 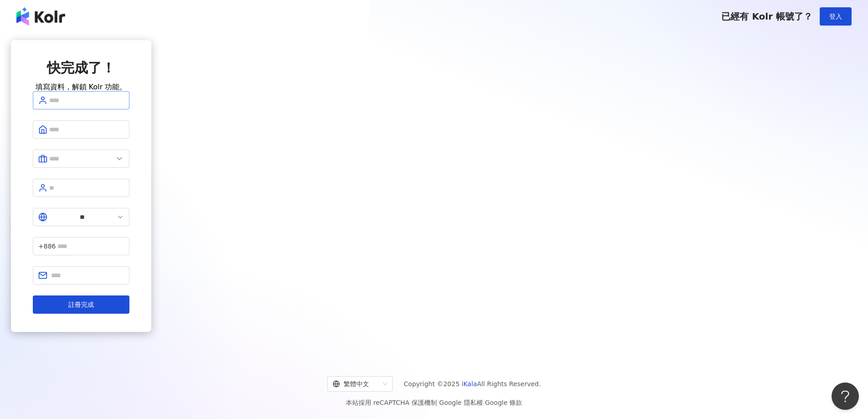 What do you see at coordinates (836, 16) in the screenshot?
I see `span: 登入` at bounding box center [836, 16].